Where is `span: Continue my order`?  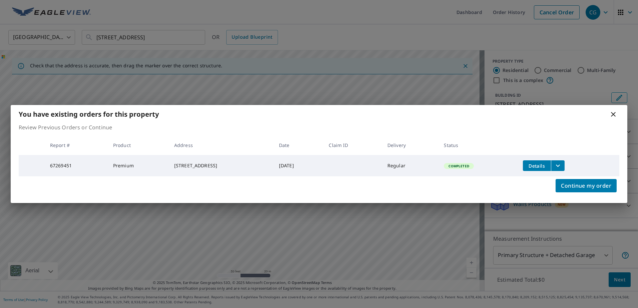
span: Continue my order is located at coordinates (586, 186).